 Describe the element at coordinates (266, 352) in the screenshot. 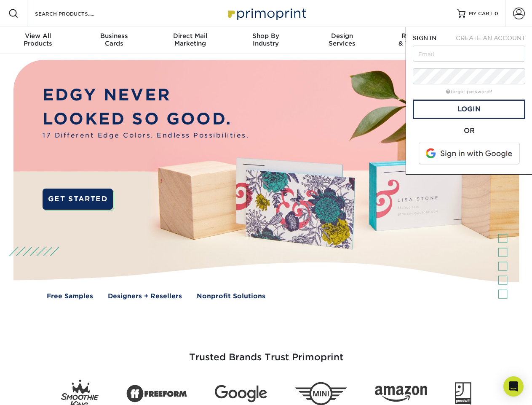

I see `h3: Trusted Brands Trust Primoprint` at that location.